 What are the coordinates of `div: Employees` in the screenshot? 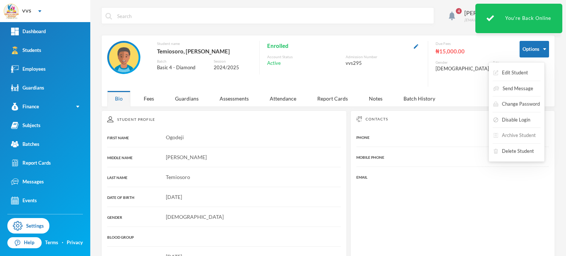 It's located at (28, 69).